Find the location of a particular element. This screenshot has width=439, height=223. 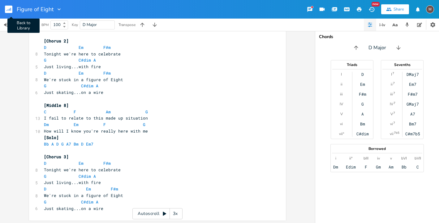

div: C#dim is located at coordinates (362, 134).